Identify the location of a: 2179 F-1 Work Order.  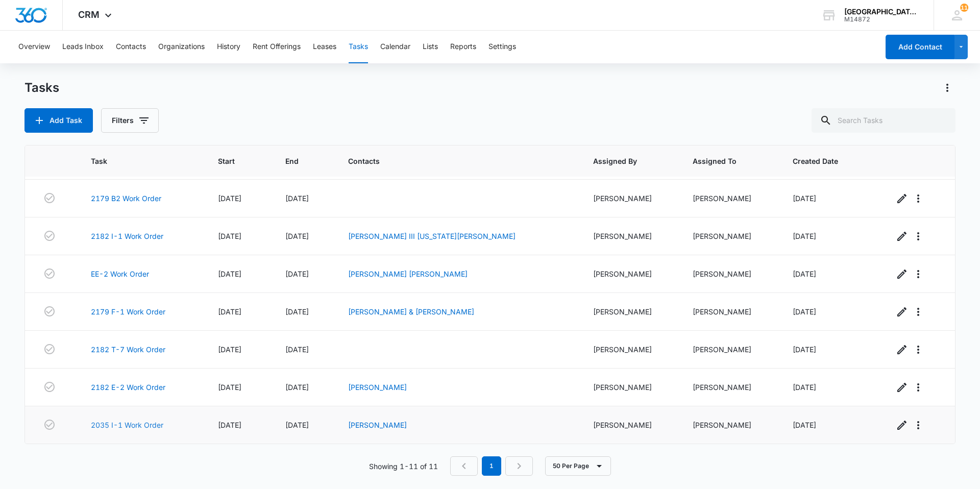
(128, 311).